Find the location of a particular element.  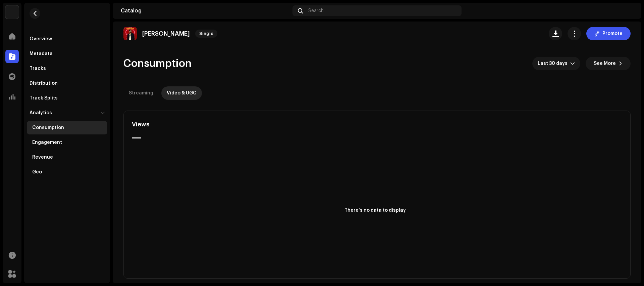

div: Engagement is located at coordinates (47, 143).